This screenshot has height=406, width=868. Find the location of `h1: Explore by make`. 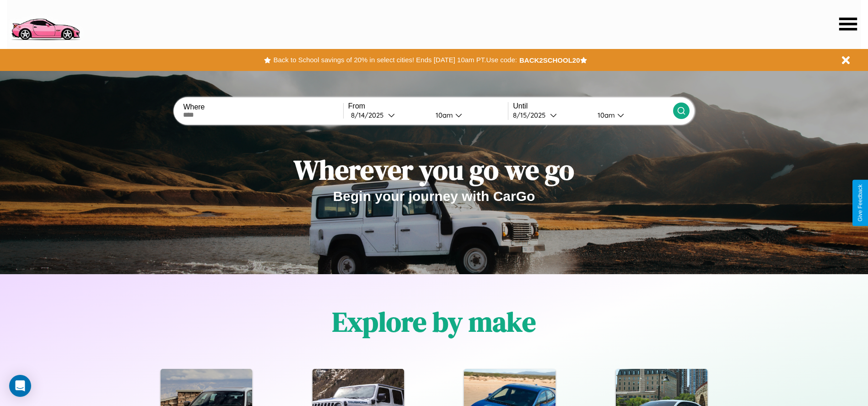

h1: Explore by make is located at coordinates (434, 322).